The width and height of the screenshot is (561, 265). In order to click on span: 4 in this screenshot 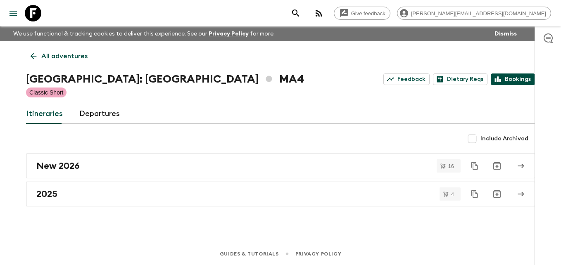, I will do `click(452, 194)`.